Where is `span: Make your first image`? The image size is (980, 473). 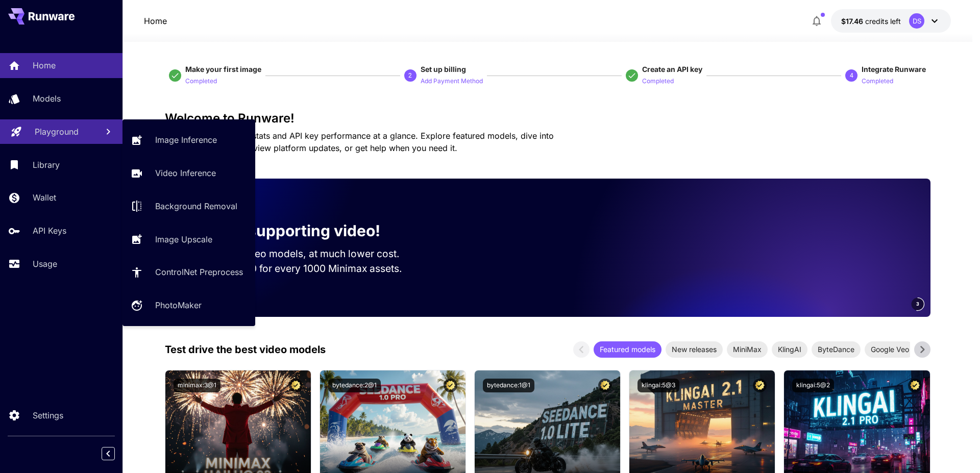
span: Make your first image is located at coordinates (223, 69).